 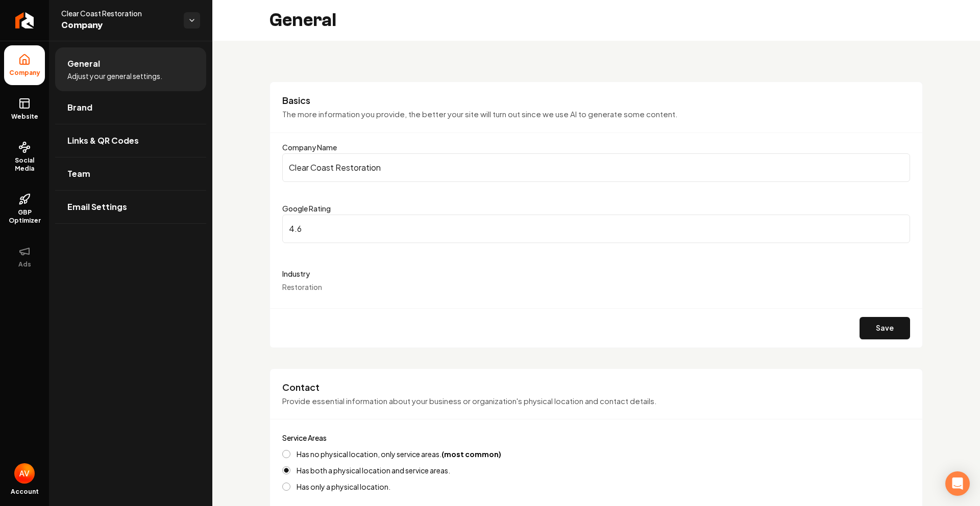 I want to click on button: Ads, so click(x=24, y=257).